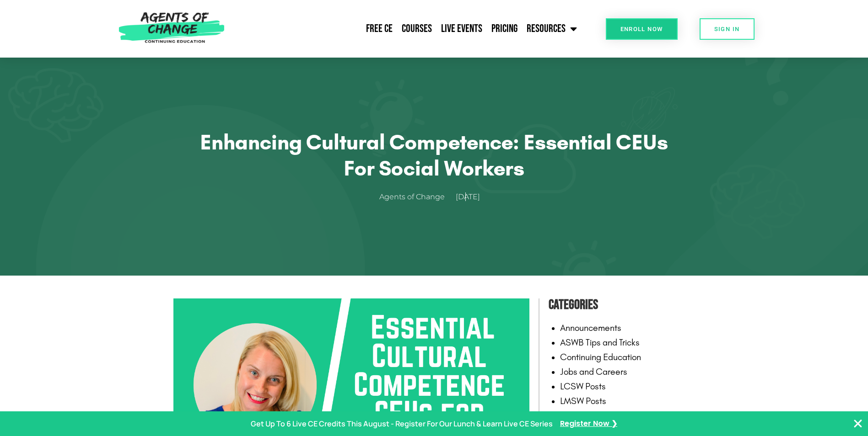  Describe the element at coordinates (591, 328) in the screenshot. I see `a: Announcements` at that location.